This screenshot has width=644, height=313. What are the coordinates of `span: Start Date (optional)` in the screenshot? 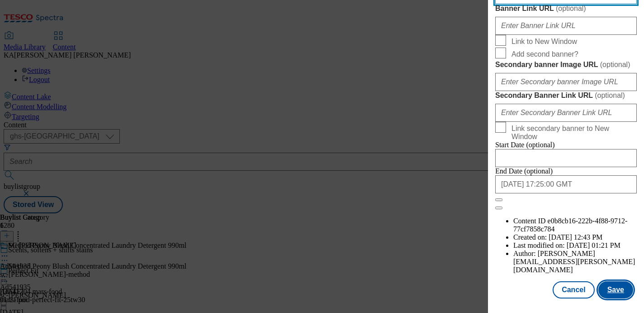 It's located at (525, 145).